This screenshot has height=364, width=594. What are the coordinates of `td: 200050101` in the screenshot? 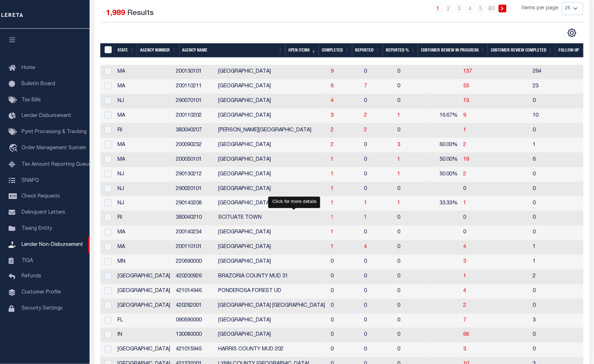 It's located at (194, 160).